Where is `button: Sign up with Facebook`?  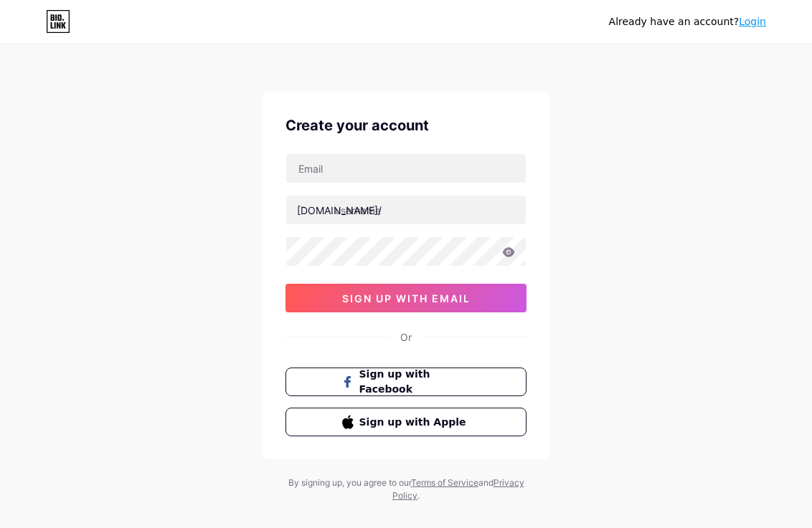 button: Sign up with Facebook is located at coordinates (406, 382).